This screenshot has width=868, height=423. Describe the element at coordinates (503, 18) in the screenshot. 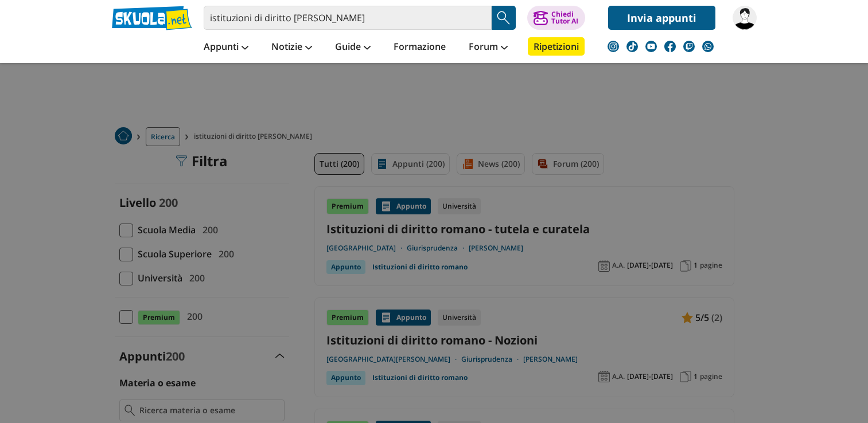

I see `button: Search Button` at that location.